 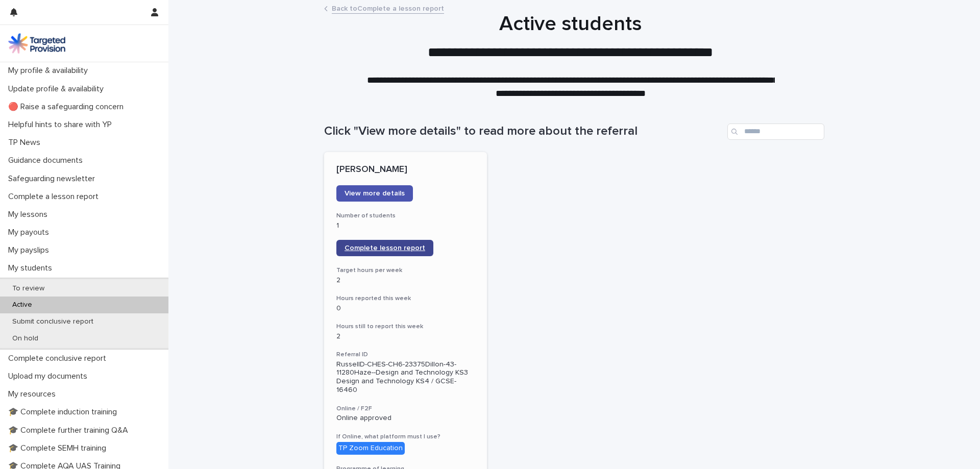 I want to click on p: Complete conclusive report, so click(x=59, y=358).